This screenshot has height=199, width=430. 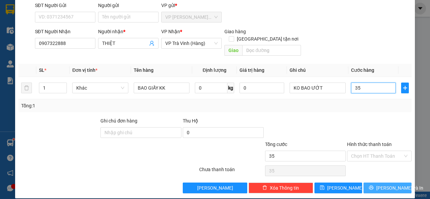 I want to click on div: SĐT Người Nhận, so click(x=65, y=32).